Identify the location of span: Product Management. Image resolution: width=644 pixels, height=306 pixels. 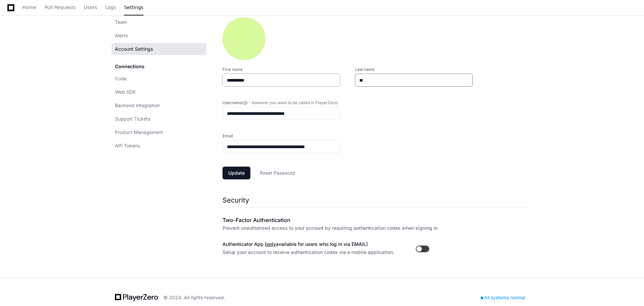
(139, 132).